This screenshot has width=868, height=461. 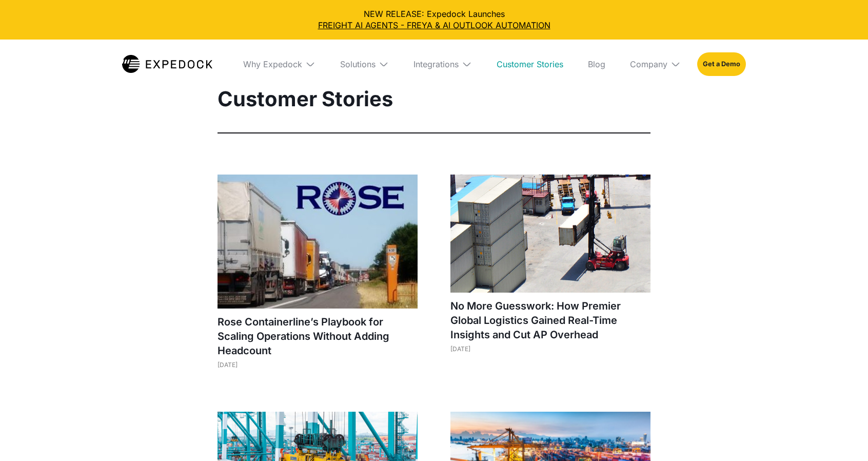 I want to click on a: Blog, so click(x=596, y=64).